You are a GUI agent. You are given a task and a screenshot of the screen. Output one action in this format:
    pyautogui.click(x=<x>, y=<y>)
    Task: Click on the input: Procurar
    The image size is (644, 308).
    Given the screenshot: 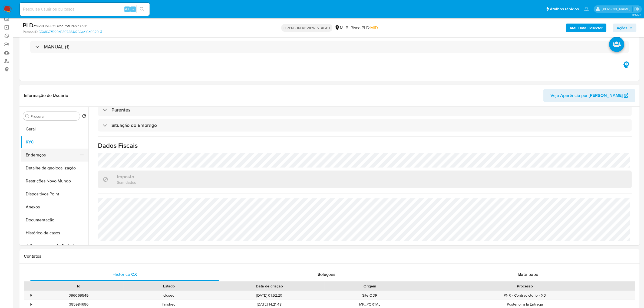 What is the action you would take?
    pyautogui.click(x=54, y=116)
    